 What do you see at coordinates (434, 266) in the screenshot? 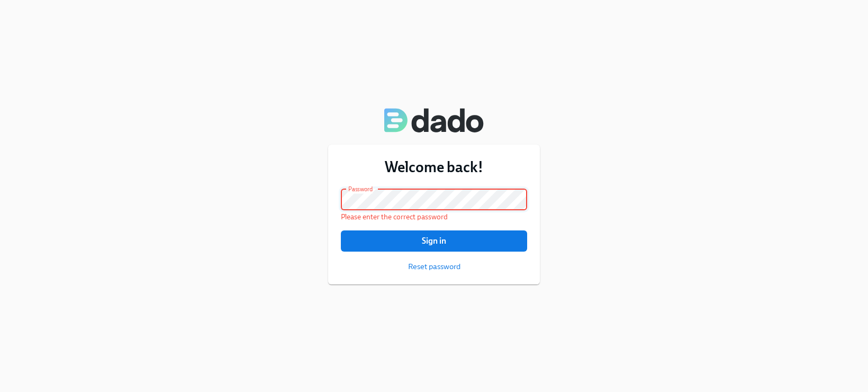
I see `span: Reset password` at bounding box center [434, 266].